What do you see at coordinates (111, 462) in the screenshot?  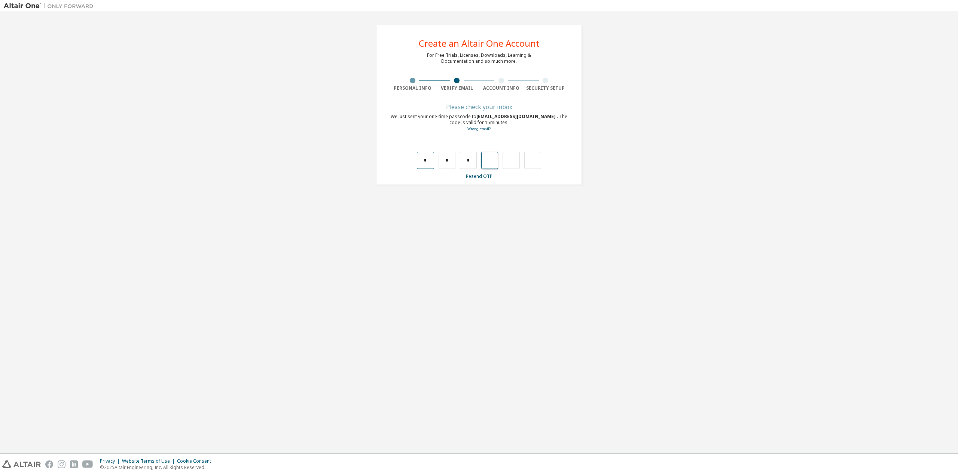 I see `div: Privacy` at bounding box center [111, 462].